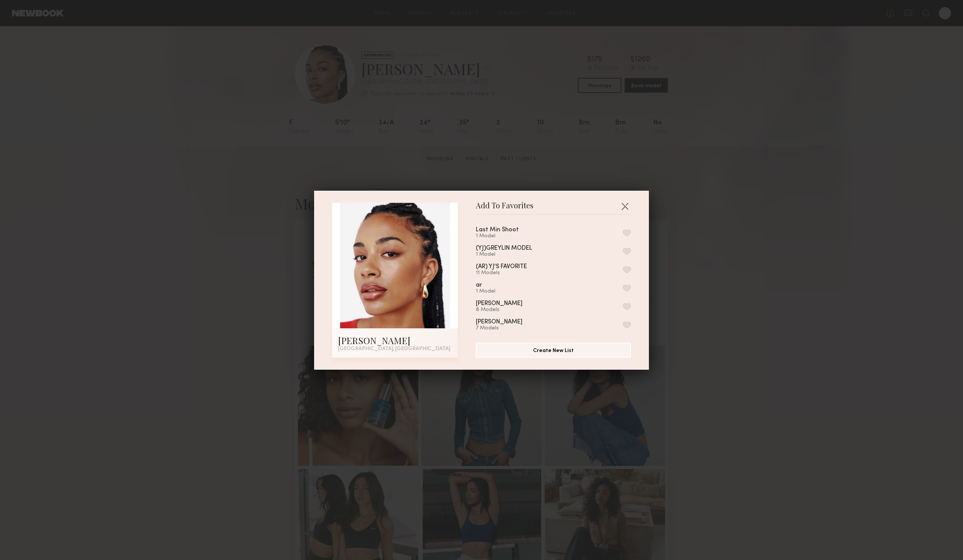 This screenshot has width=963, height=560. What do you see at coordinates (478, 285) in the screenshot?
I see `div: ar` at bounding box center [478, 285].